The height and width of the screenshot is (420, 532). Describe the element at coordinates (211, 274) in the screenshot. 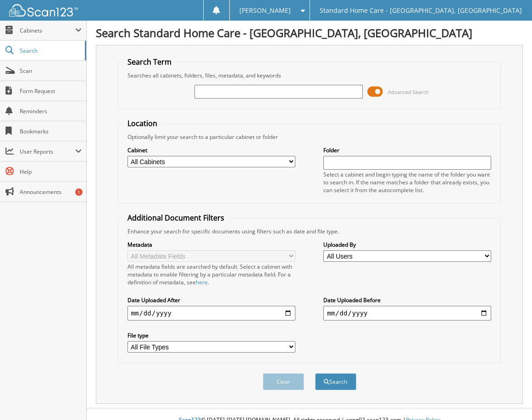

I see `div: All metadata fields are searched by default. Select a cabinet with metadata to enable filtering b...` at that location.